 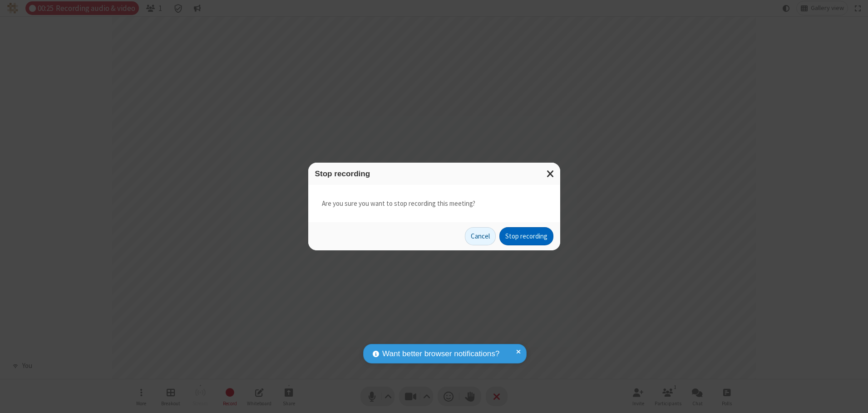 What do you see at coordinates (440, 354) in the screenshot?
I see `span: Want better browser notifications?` at bounding box center [440, 354].